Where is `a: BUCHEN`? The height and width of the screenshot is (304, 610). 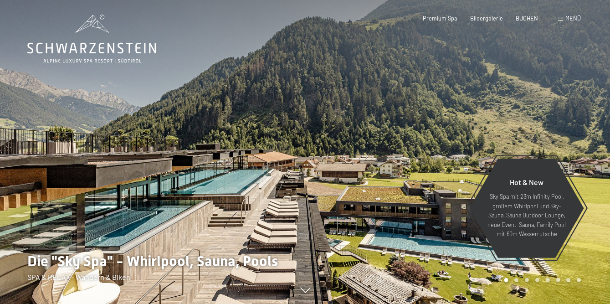 a: BUCHEN is located at coordinates (527, 18).